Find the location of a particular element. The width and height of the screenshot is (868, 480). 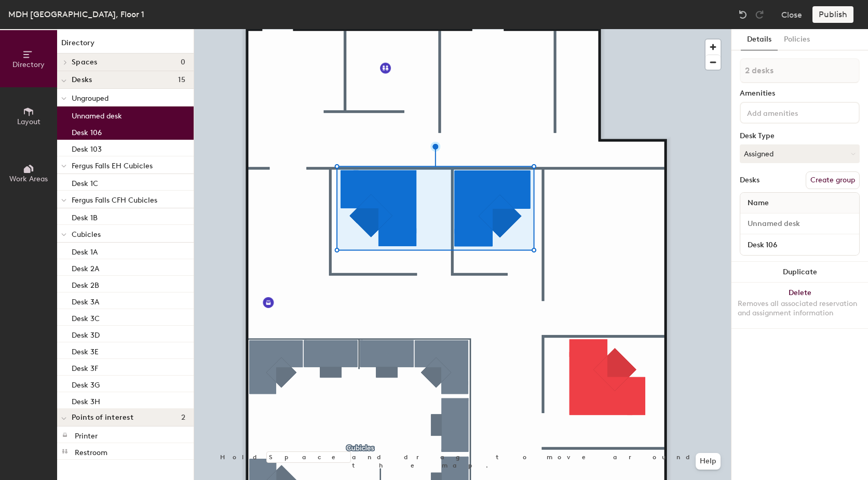

span: Fergus Falls CFH Cubicles is located at coordinates (114, 200).